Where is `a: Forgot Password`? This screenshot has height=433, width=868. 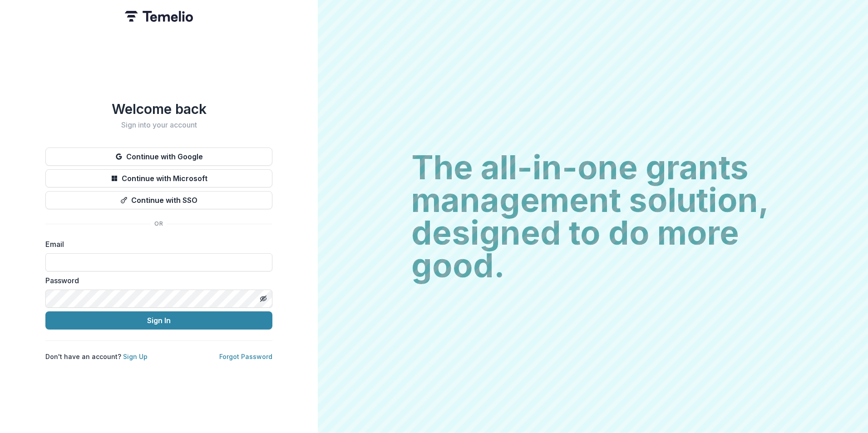 a: Forgot Password is located at coordinates (246, 356).